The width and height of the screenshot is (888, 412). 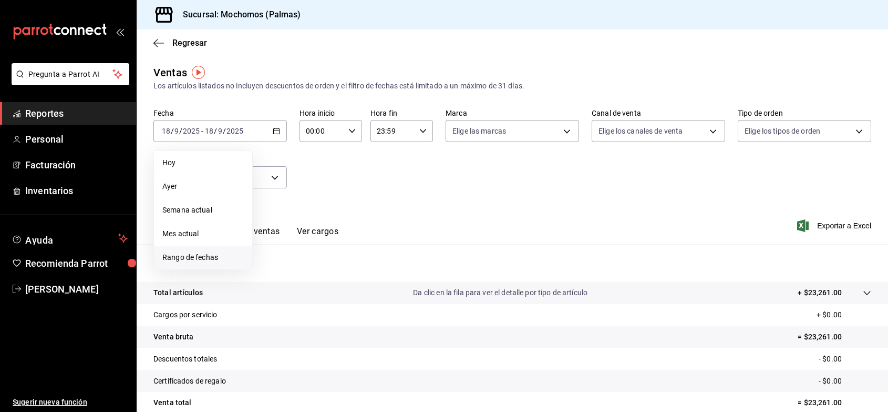 I want to click on span: Rango de fechas, so click(x=203, y=257).